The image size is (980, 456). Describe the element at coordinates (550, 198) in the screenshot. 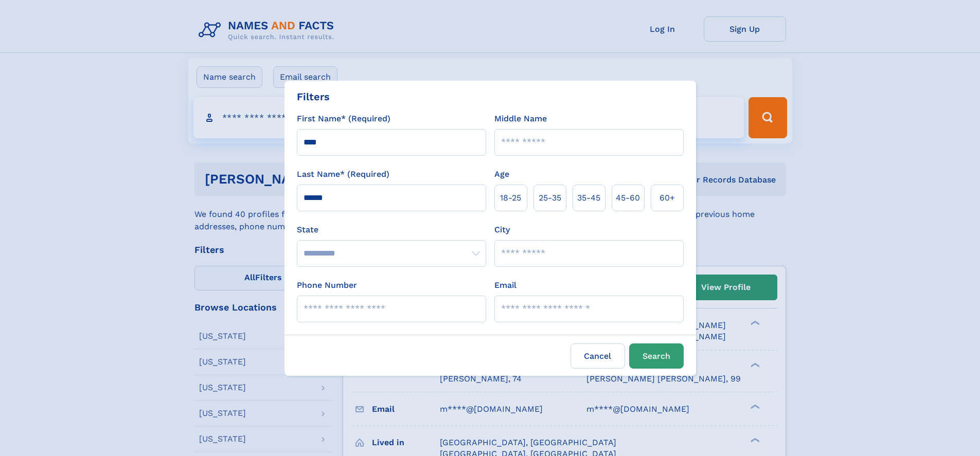

I see `span: 25‑35` at that location.